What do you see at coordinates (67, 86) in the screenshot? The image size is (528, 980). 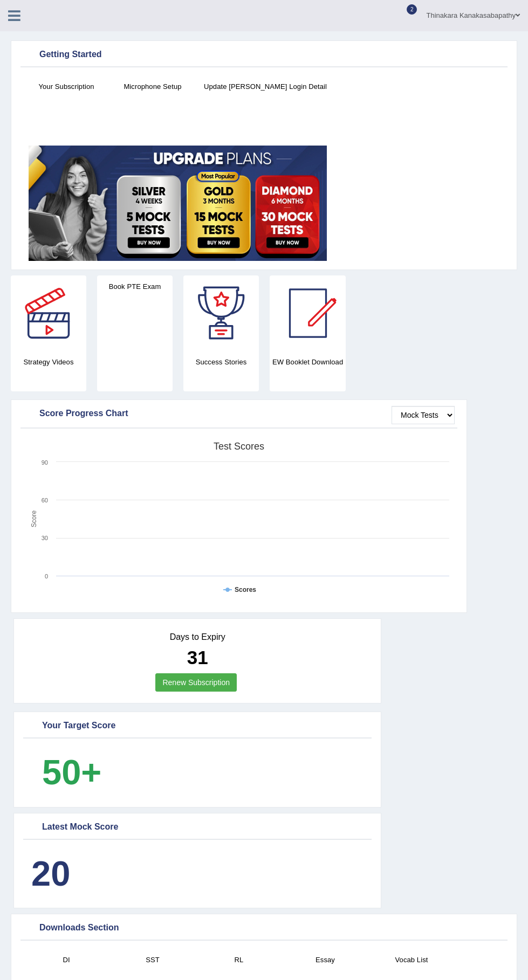 I see `h4: Your Subscription` at bounding box center [67, 86].